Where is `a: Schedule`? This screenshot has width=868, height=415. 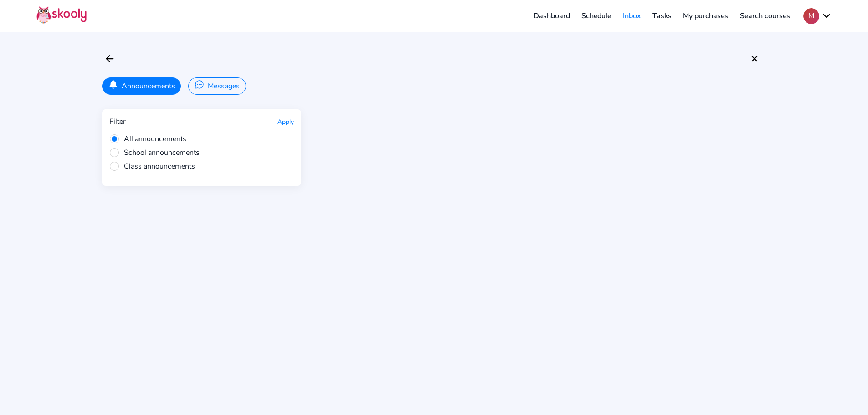
a: Schedule is located at coordinates (596, 16).